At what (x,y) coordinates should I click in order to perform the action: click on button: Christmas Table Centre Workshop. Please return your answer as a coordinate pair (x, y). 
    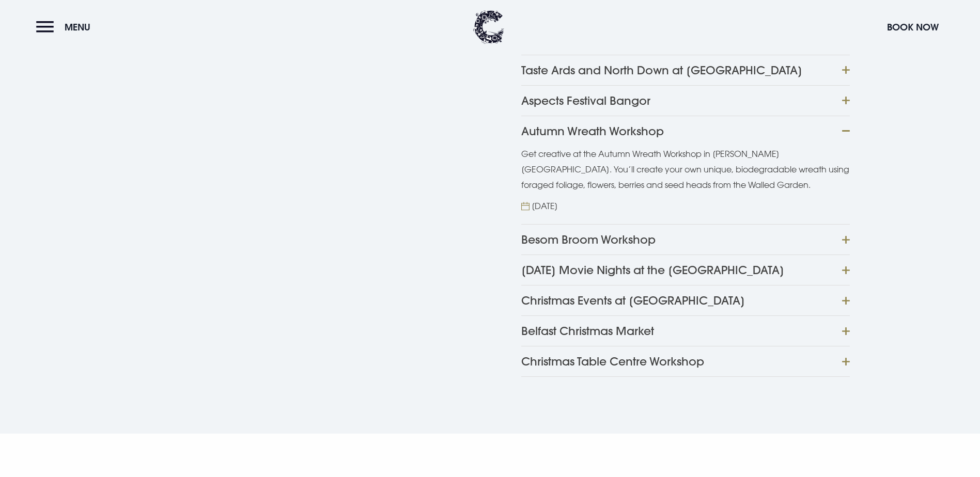
    Looking at the image, I should click on (686, 361).